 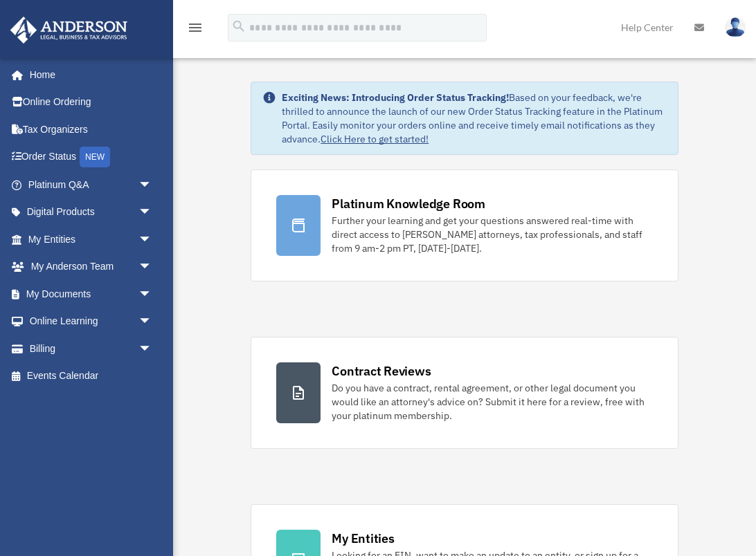 What do you see at coordinates (464, 393) in the screenshot?
I see `a: Contract Reviews Do you have a contract, rental agreement, or other legal document you would like...` at bounding box center [464, 393].